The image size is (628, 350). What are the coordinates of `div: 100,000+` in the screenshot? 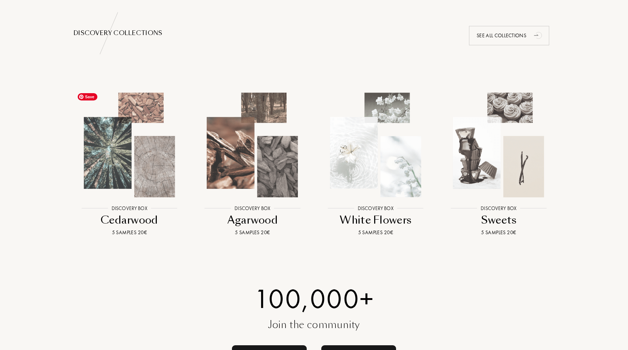 It's located at (314, 299).